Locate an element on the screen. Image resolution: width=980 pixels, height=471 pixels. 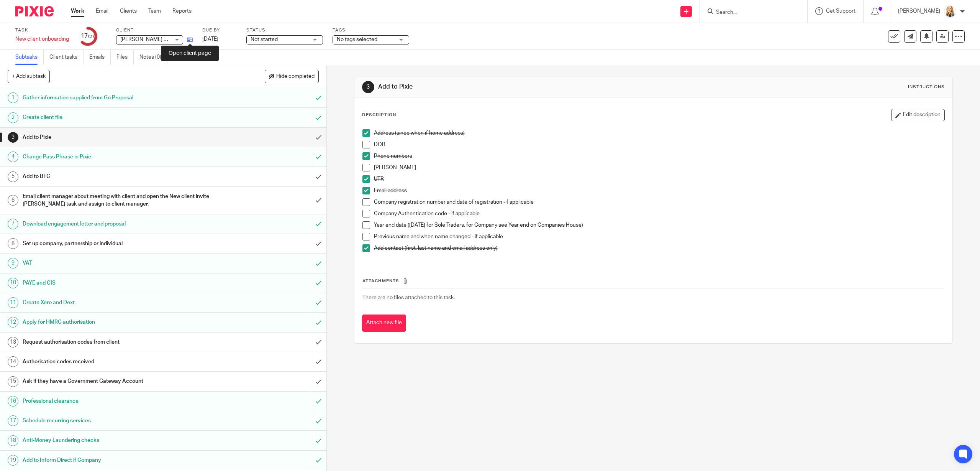
div: 7 is located at coordinates (13, 224).